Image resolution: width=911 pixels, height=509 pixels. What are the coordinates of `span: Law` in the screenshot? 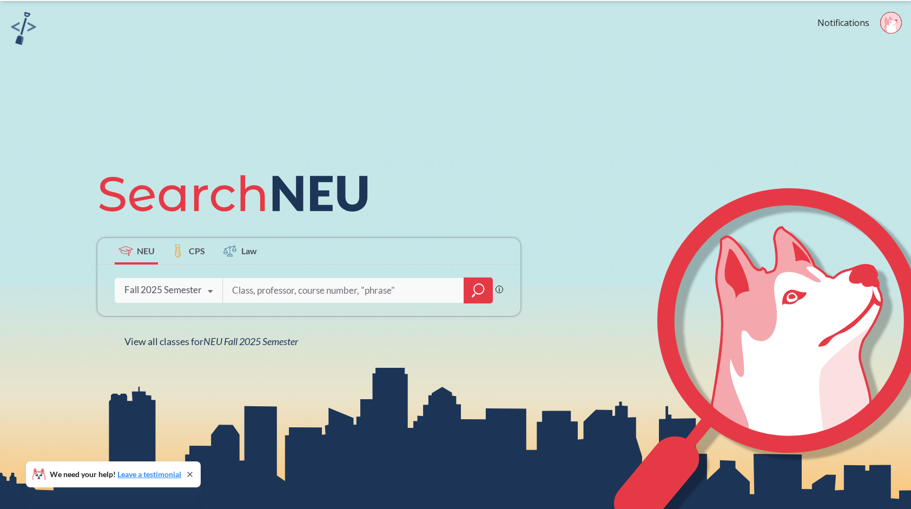 It's located at (249, 251).